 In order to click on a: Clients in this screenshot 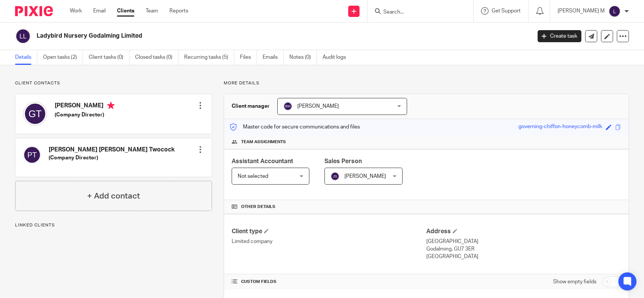, I will do `click(125, 11)`.